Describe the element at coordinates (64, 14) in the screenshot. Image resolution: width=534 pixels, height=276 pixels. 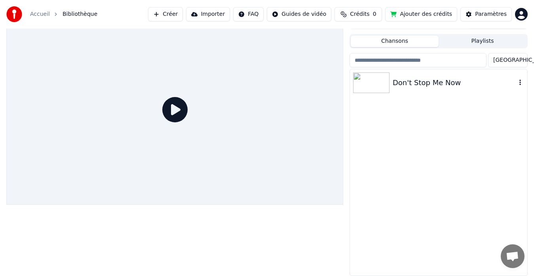
I see `nav: breadcrumb` at that location.